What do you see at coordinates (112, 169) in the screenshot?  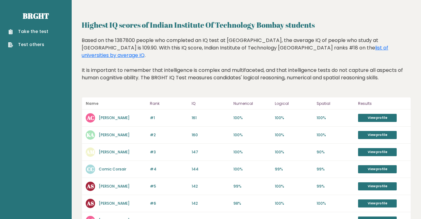 I see `a: Comic Corsair` at bounding box center [112, 169].